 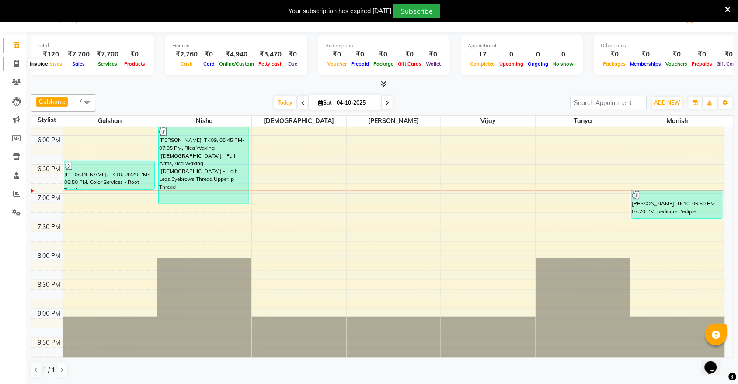 I want to click on span: Nisha, so click(x=204, y=121).